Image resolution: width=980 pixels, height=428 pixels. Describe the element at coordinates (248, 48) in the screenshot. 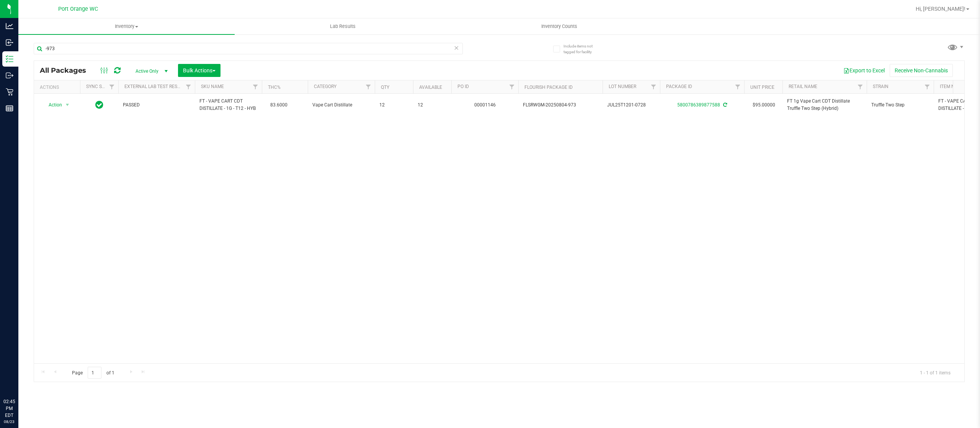

I see `input: Search Package ID, Item Name, SKU, Lot or Part Number...` at that location.